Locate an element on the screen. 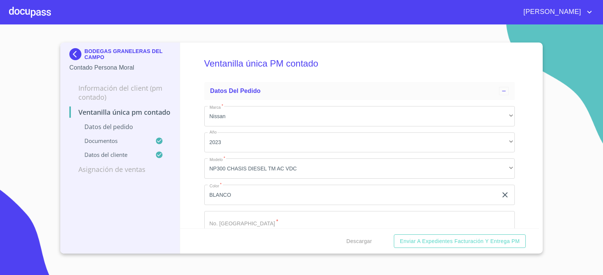 This screenshot has height=275, width=603. div: NP300 CHASIS DIESEL TM AC VDC is located at coordinates (359, 169).